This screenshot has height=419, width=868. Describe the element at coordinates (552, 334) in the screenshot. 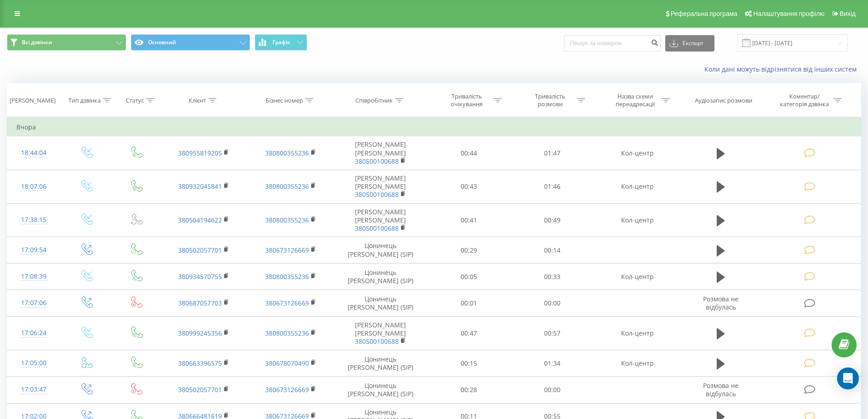

I see `td: 00:57` at that location.